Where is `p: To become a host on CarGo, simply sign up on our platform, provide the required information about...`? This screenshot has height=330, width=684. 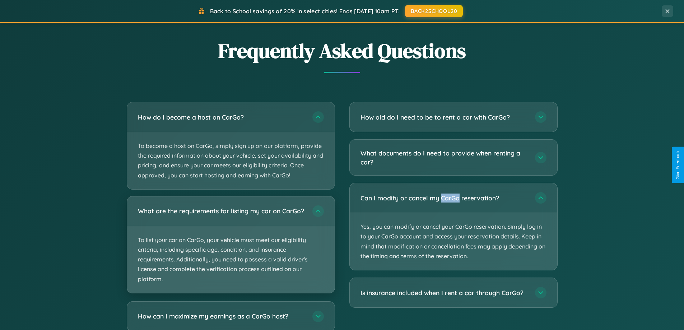 p: To become a host on CarGo, simply sign up on our platform, provide the required information about... is located at coordinates (231, 160).